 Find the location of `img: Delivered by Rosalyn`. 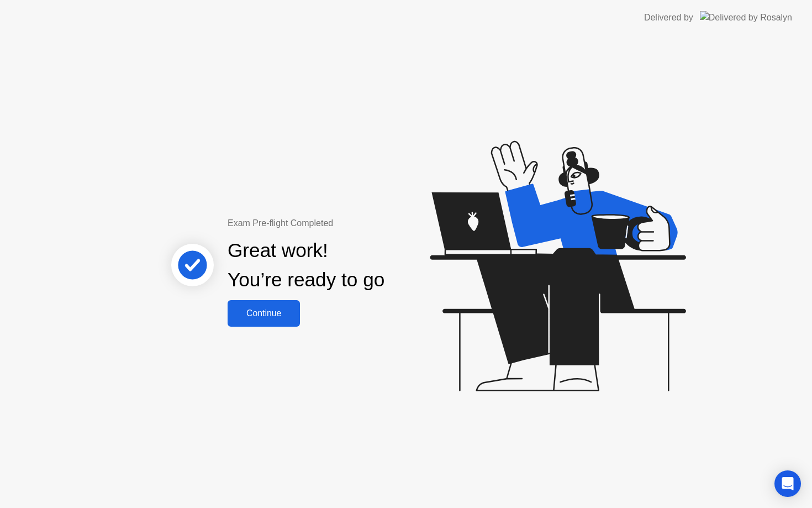

img: Delivered by Rosalyn is located at coordinates (746, 17).